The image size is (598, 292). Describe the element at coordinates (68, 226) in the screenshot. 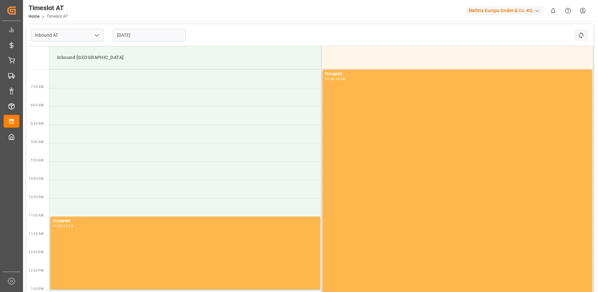

I see `div: 13:00` at that location.